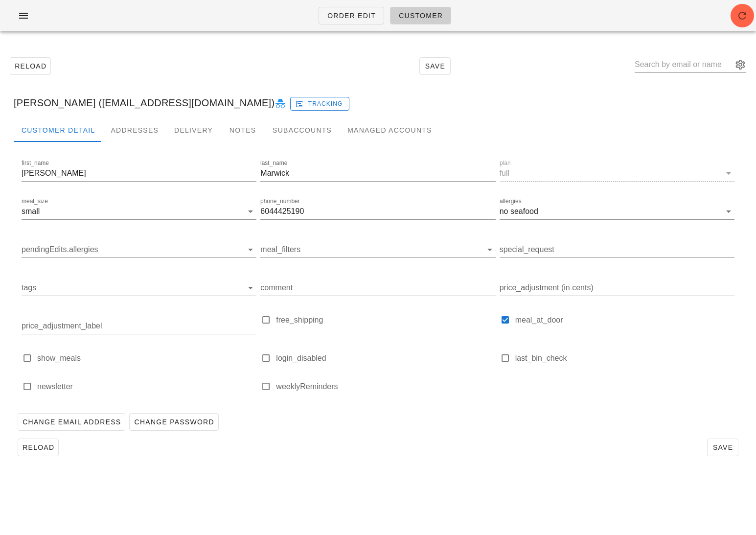 This screenshot has width=756, height=535. What do you see at coordinates (139, 250) in the screenshot?
I see `div: pendingEdits.allergies` at bounding box center [139, 250].